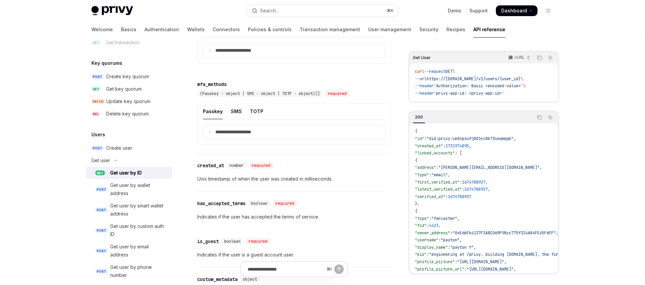  Describe the element at coordinates (139, 272) in the screenshot. I see `div: Get user by phone number` at that location.